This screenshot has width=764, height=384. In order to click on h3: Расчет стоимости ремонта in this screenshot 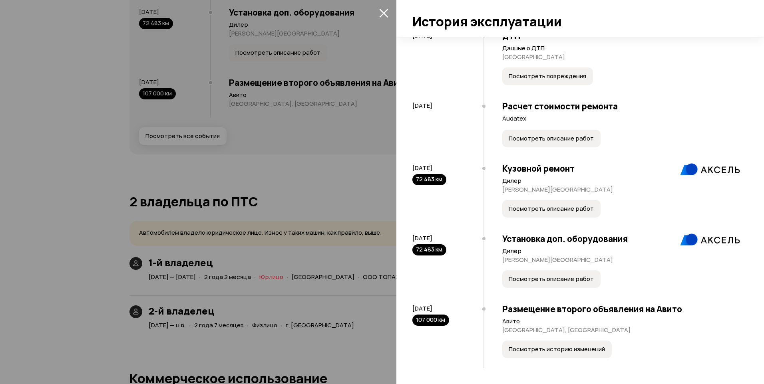, I will do `click(621, 106)`.